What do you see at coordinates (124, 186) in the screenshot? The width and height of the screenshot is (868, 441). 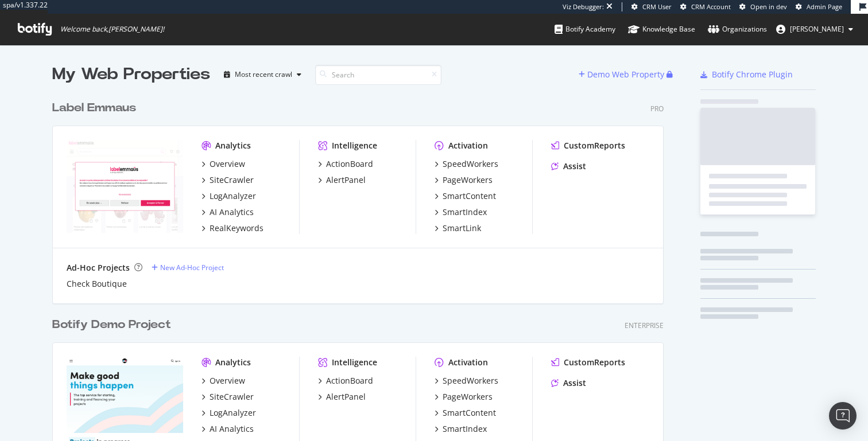 I see `img: Label Emmaus` at bounding box center [124, 186].